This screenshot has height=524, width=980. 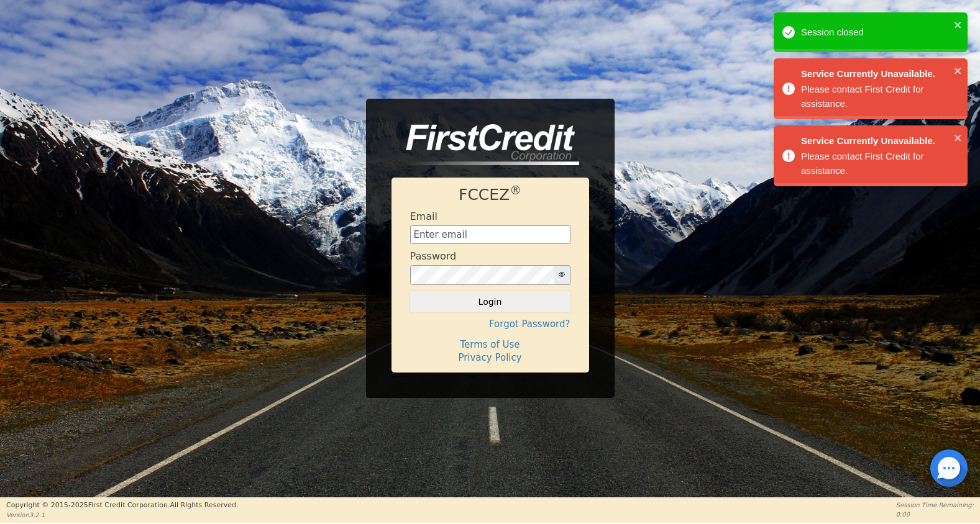 I want to click on h4: Email, so click(x=424, y=216).